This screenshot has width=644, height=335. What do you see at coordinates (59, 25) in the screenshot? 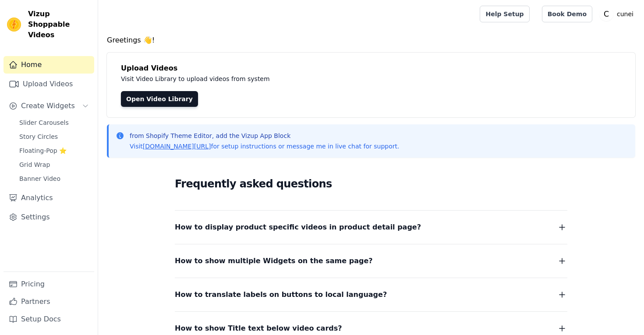
I see `span: Vizup Shoppable Videos` at bounding box center [59, 25].